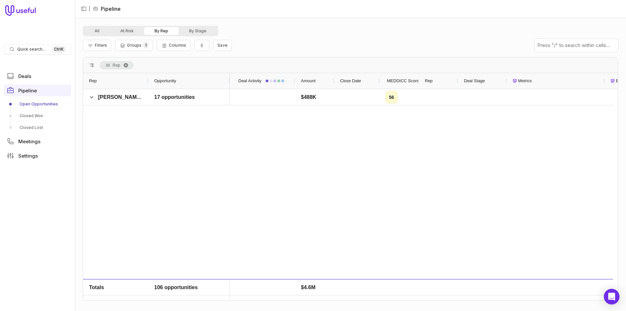 The image size is (626, 311). Describe the element at coordinates (177, 45) in the screenshot. I see `span: Columns` at that location.